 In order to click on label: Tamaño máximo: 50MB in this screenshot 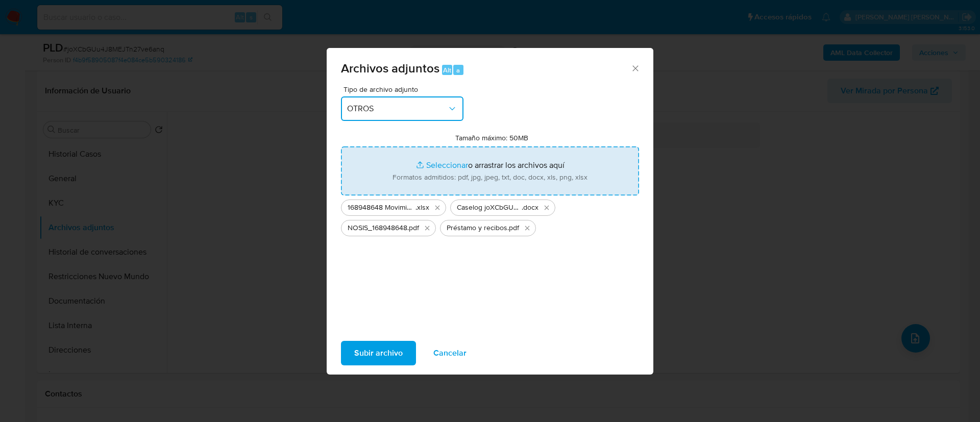, I will do `click(491, 138)`.